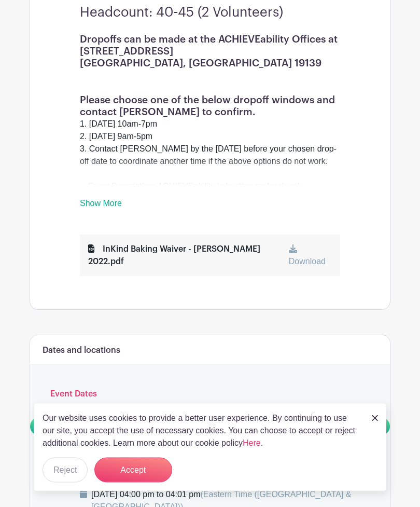 The height and width of the screenshot is (507, 420). Describe the element at coordinates (65, 470) in the screenshot. I see `button: Reject` at that location.